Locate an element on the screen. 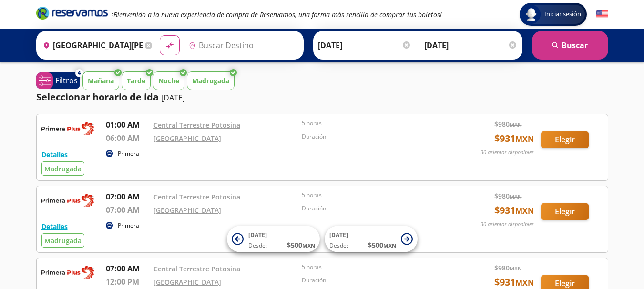  button: Madrugada is located at coordinates (211, 80).